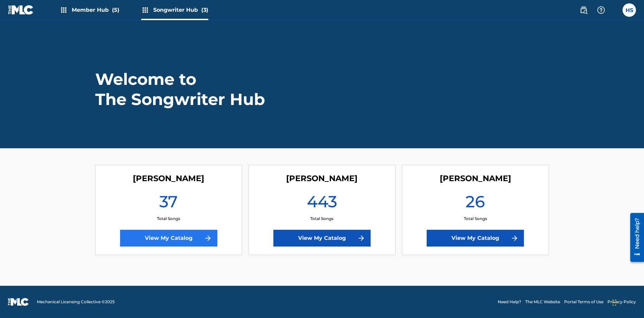 The image size is (644, 318). Describe the element at coordinates (543, 302) in the screenshot. I see `a: The MLC Website` at that location.